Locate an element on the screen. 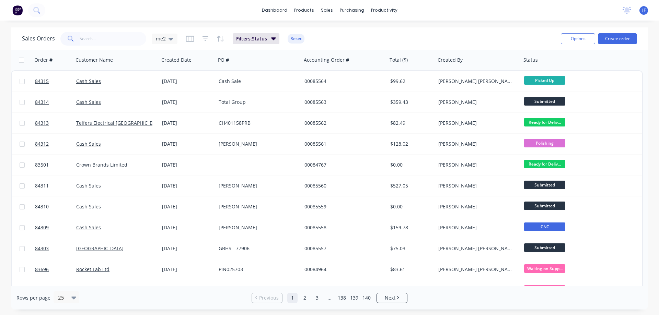  div: $527.05 is located at coordinates (410, 186).